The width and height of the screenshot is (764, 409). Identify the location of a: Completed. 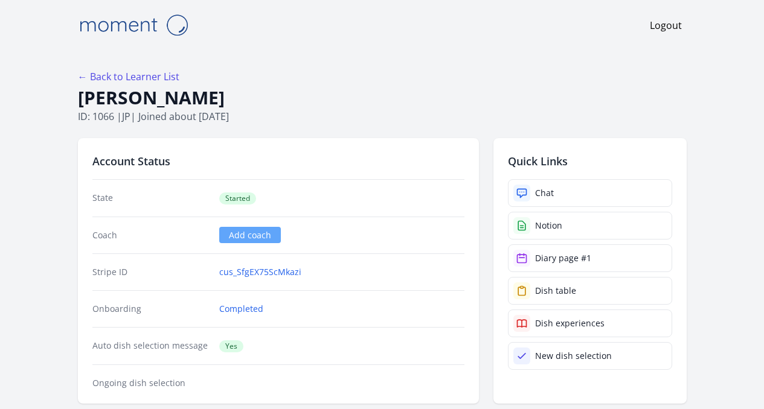
(241, 309).